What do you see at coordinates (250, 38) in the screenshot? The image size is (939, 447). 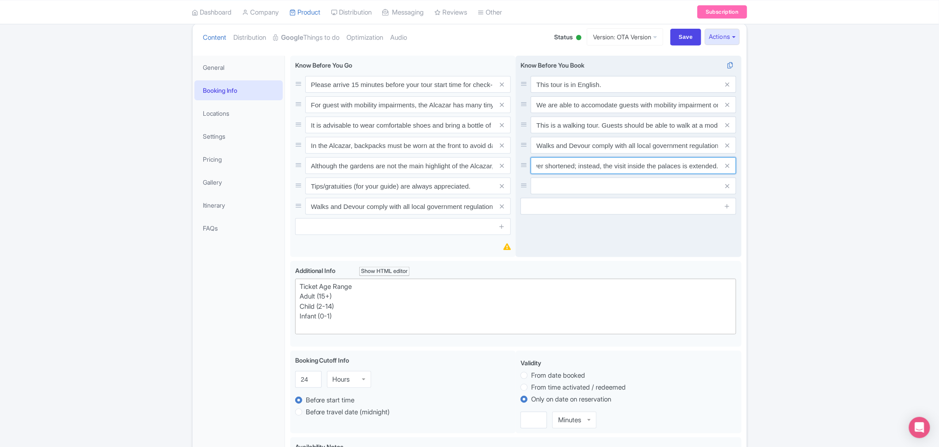 I see `a: Distribution` at bounding box center [250, 38].